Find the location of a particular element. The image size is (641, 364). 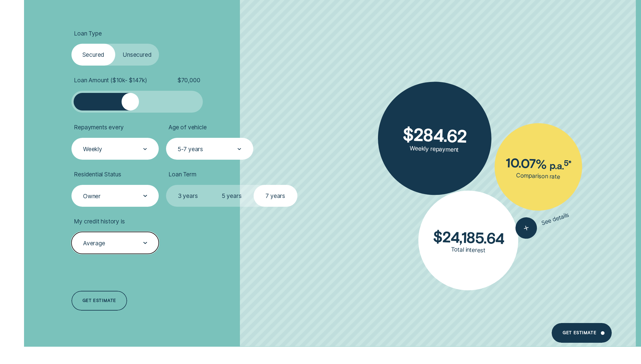

a: Get estimate is located at coordinates (99, 301).